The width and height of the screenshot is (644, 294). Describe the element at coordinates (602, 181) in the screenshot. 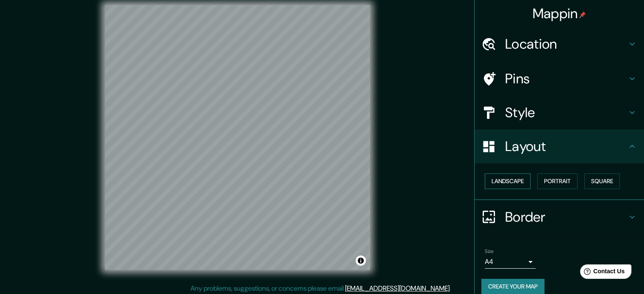

I see `button: Square` at that location.